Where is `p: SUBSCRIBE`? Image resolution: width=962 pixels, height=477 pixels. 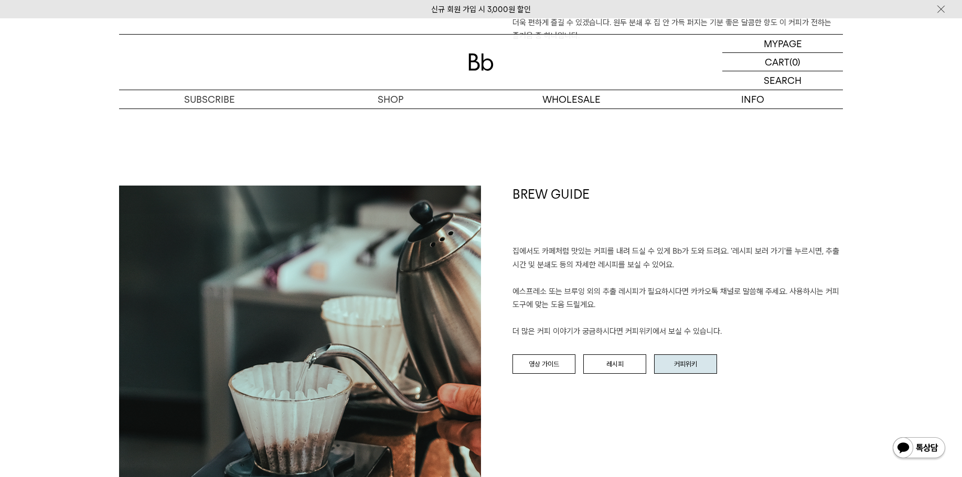
p: SUBSCRIBE is located at coordinates (209, 99).